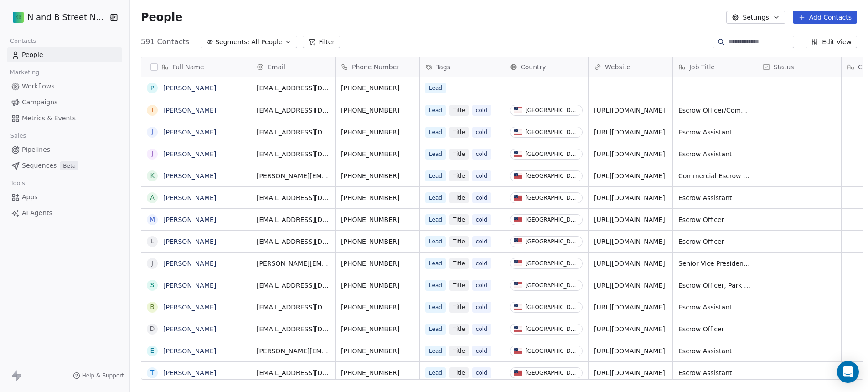 The image size is (868, 392). What do you see at coordinates (65, 118) in the screenshot?
I see `a: Metrics & Events` at bounding box center [65, 118].